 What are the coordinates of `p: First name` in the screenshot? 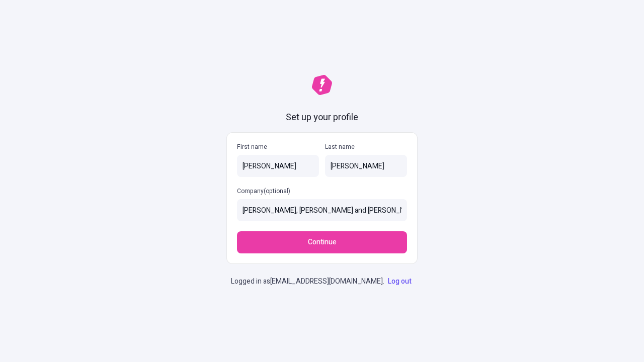 It's located at (278, 147).